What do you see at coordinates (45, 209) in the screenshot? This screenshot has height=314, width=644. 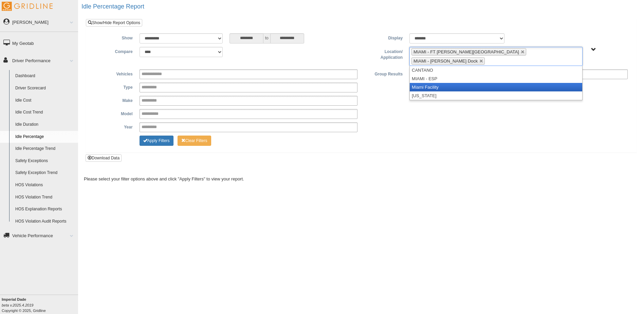 I see `a: HOS Explanation Reports` at bounding box center [45, 209].